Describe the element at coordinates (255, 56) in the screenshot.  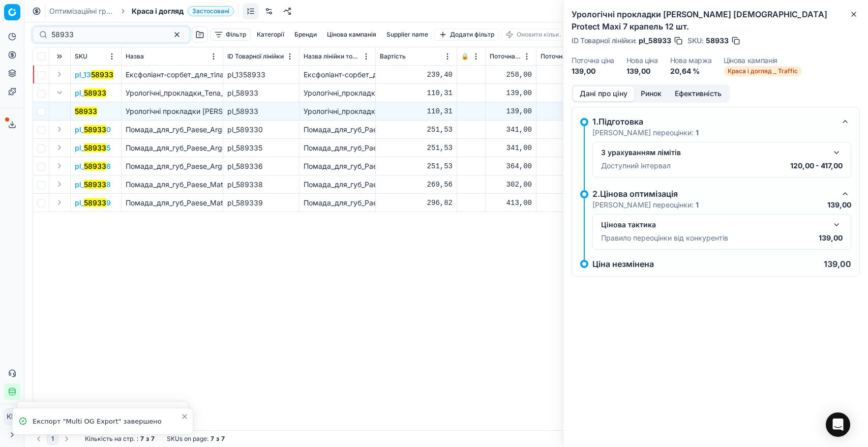
I see `span: ID Товарної лінійки` at that location.